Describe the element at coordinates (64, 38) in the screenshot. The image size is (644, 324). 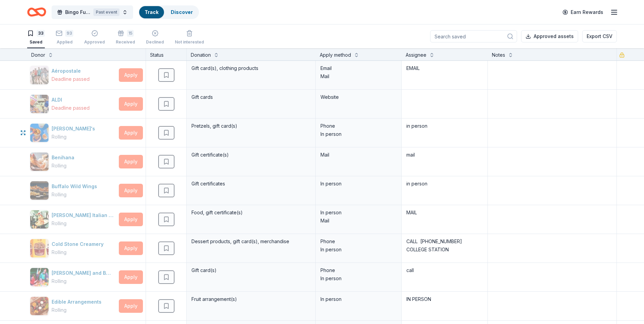
I see `button: 93Applied` at that location.